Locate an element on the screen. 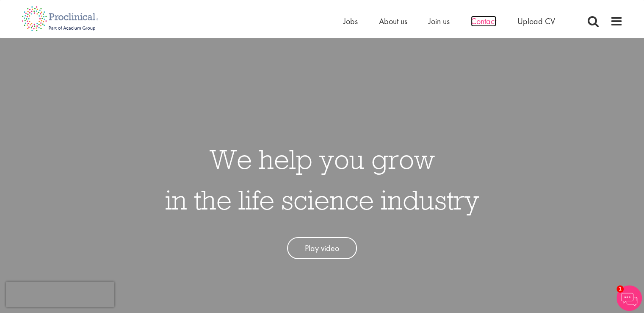  a: Join us is located at coordinates (439, 21).